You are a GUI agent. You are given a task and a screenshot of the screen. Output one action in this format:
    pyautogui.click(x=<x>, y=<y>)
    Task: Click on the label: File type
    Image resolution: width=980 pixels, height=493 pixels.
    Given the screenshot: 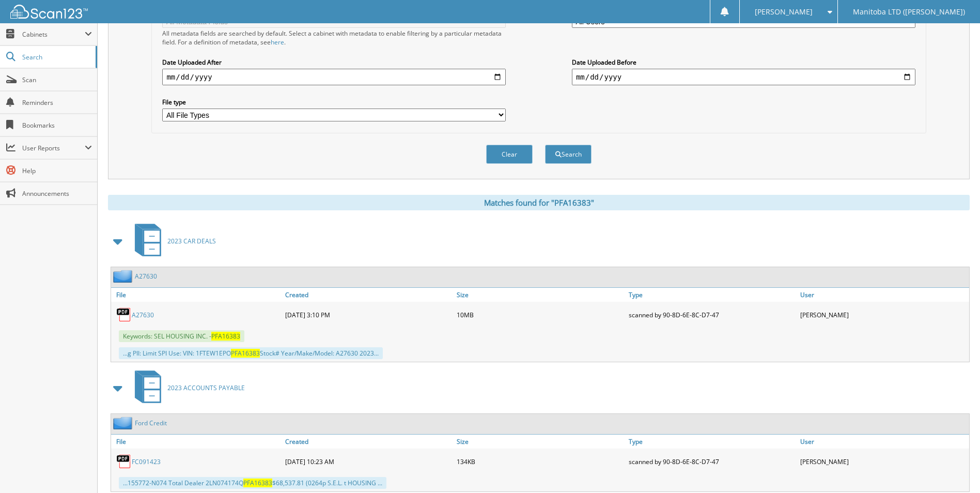 What is the action you would take?
    pyautogui.click(x=334, y=102)
    